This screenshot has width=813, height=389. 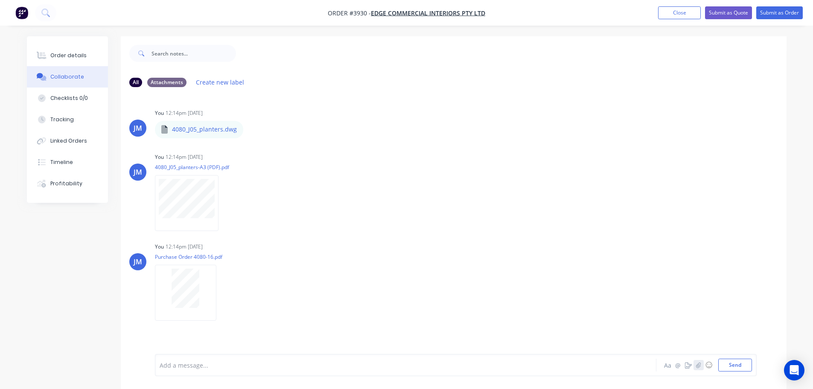 I want to click on button: Aa, so click(x=668, y=365).